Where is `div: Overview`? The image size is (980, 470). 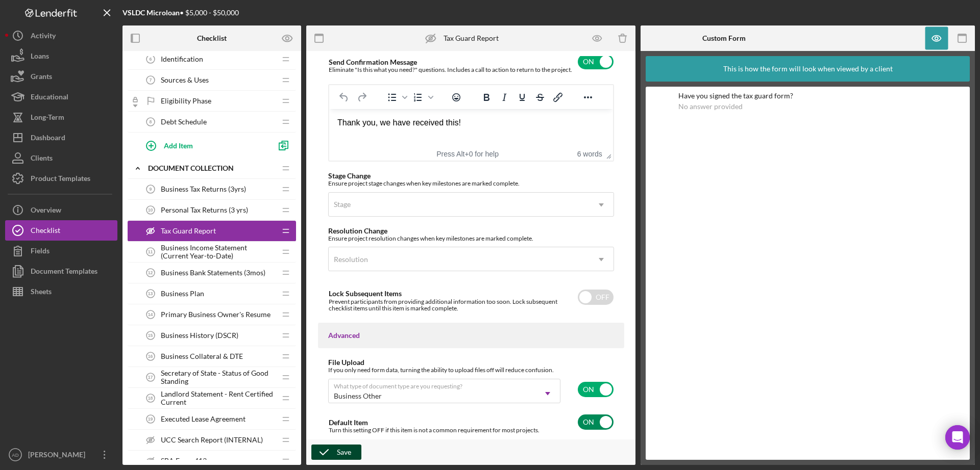 div: Overview is located at coordinates (46, 211).